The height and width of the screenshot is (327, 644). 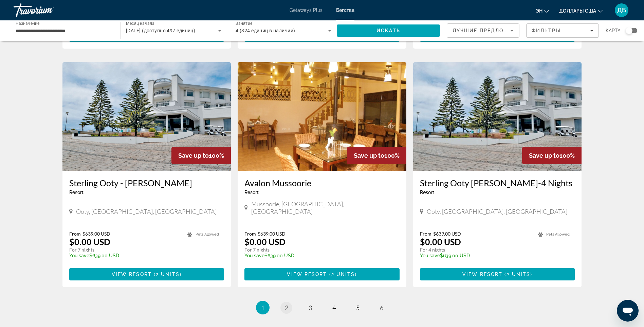 I want to click on button: Изменить валюту, so click(x=581, y=10).